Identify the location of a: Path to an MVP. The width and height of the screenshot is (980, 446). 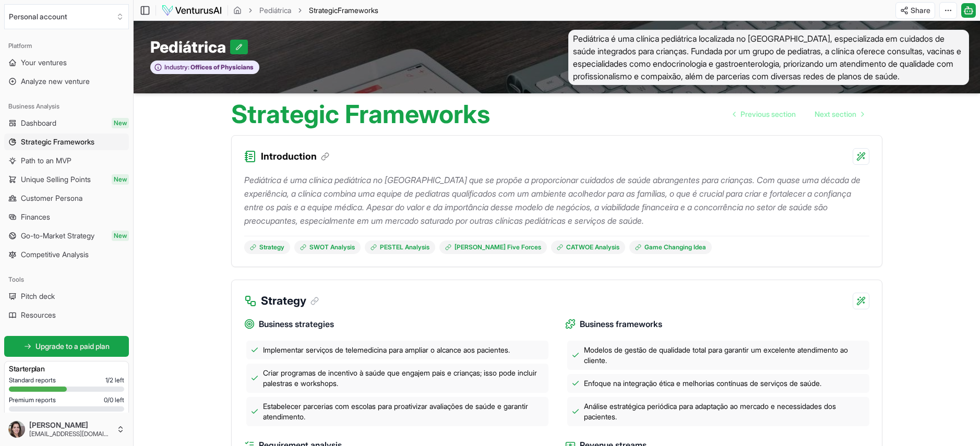
(66, 161).